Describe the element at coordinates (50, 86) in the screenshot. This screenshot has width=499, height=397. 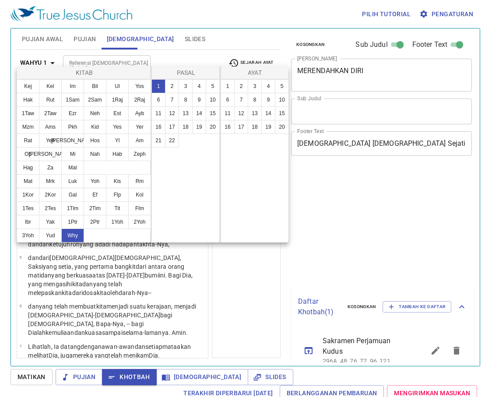
I see `button: Kel` at that location.